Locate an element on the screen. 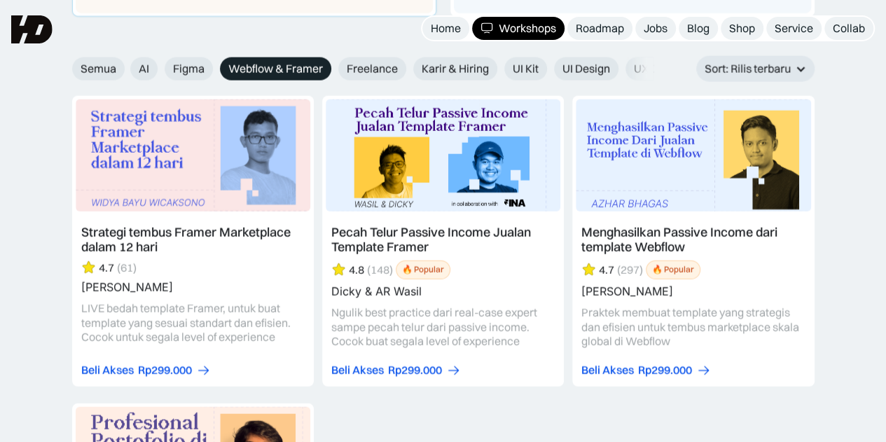 This screenshot has height=442, width=886. div: Jobs is located at coordinates (656, 28).